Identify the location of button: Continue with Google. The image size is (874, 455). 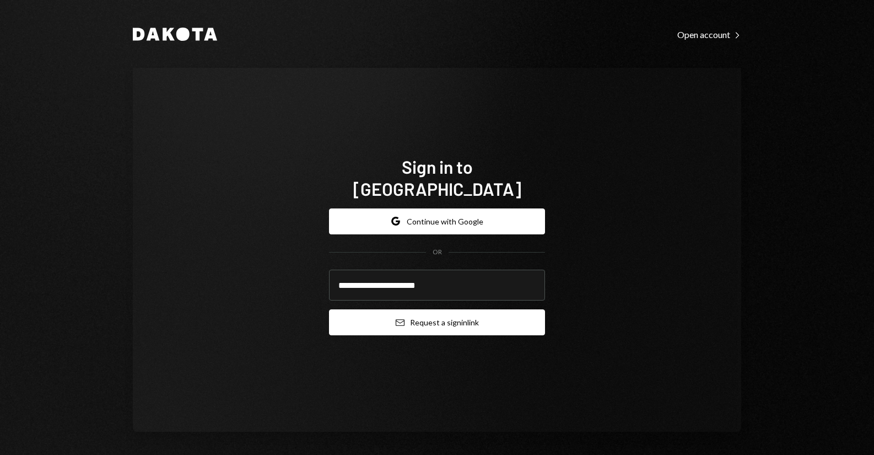
(437, 221).